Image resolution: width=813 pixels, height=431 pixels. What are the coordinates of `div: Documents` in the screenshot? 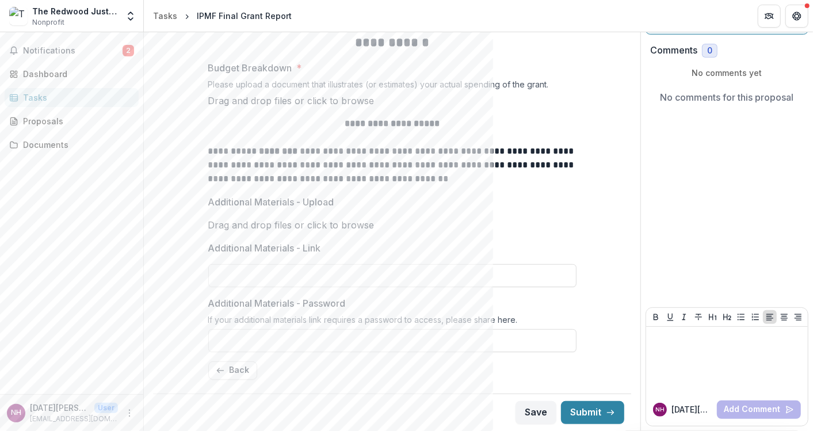 It's located at (76, 144).